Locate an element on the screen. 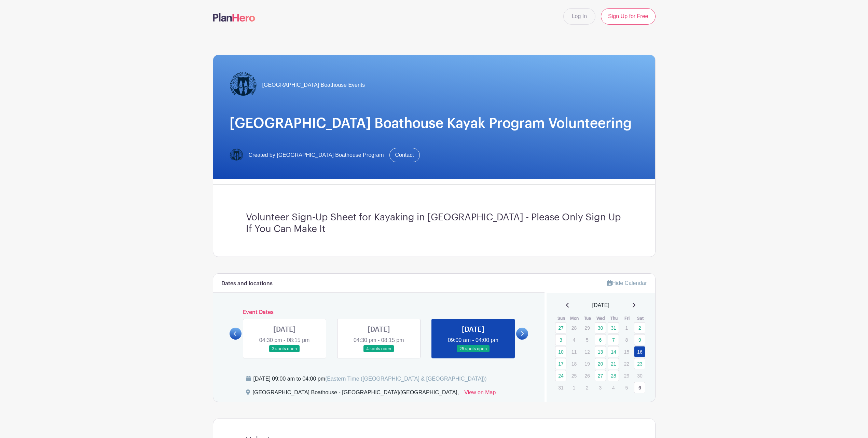  p: 3 is located at coordinates (600, 387).